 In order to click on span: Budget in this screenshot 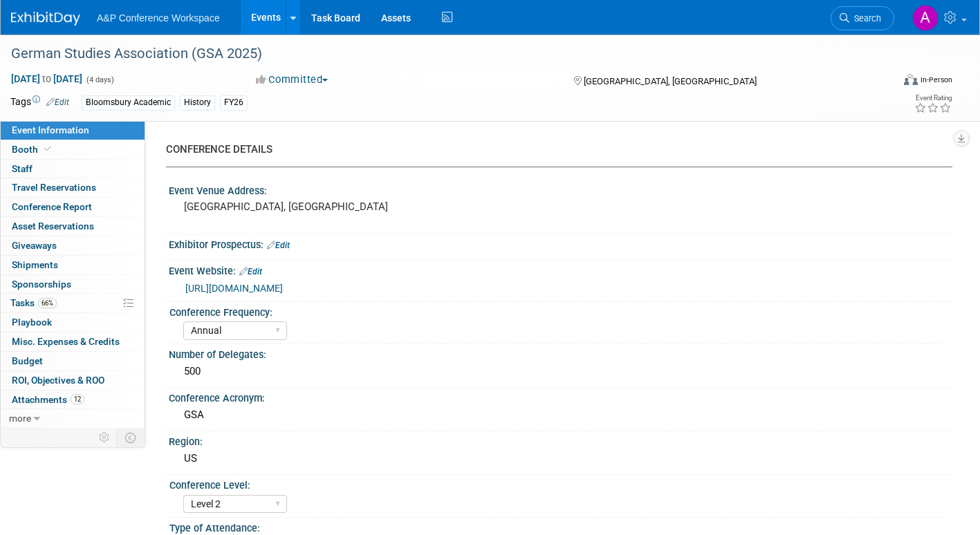, I will do `click(27, 361)`.